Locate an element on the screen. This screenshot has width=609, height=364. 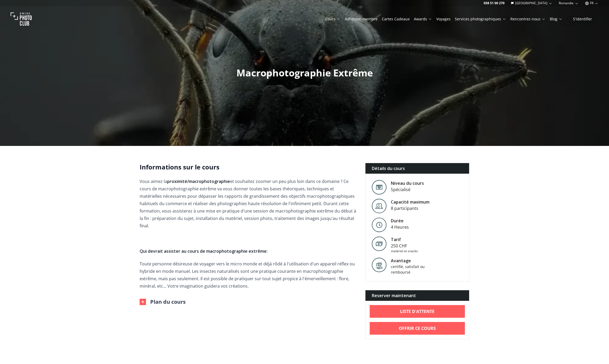
button: Blog is located at coordinates (556, 19).